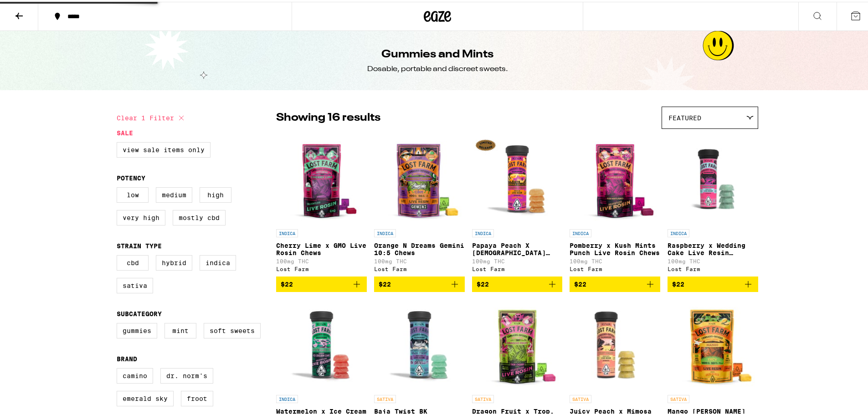 The image size is (868, 415). I want to click on a: Open page for Papaya Peach X Hindu Kush Resin 100mg from Lost Farm, so click(517, 203).